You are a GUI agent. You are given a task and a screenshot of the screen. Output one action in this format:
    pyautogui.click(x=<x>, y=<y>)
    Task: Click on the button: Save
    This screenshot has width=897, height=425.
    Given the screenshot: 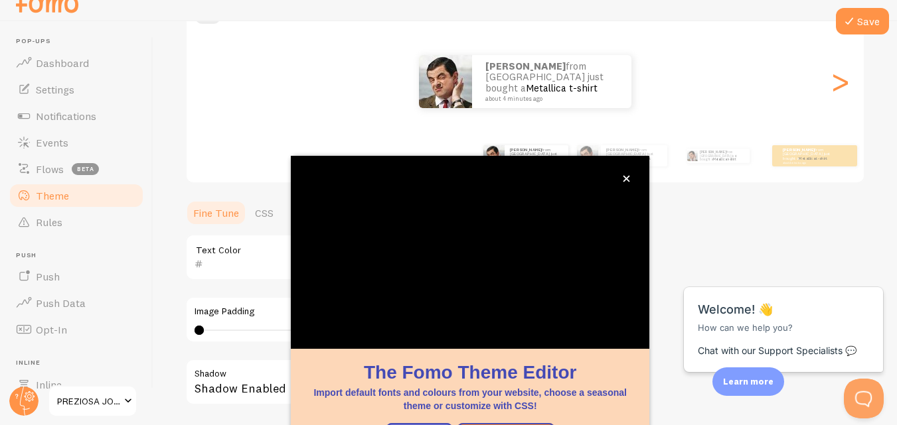 What is the action you would take?
    pyautogui.click(x=862, y=21)
    